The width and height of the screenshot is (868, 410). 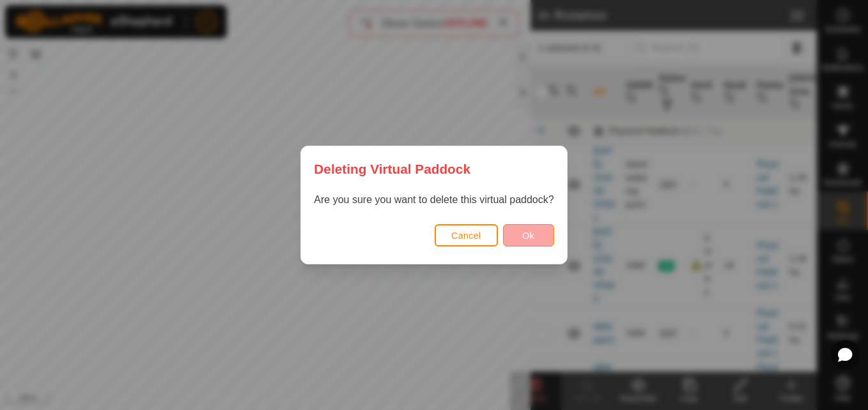 I want to click on span: Deleting Virtual Paddock, so click(x=392, y=168).